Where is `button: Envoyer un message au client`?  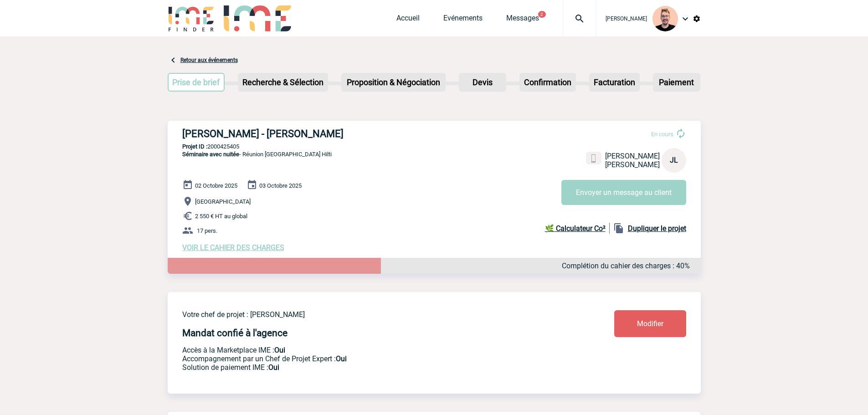
button: Envoyer un message au client is located at coordinates (624, 192).